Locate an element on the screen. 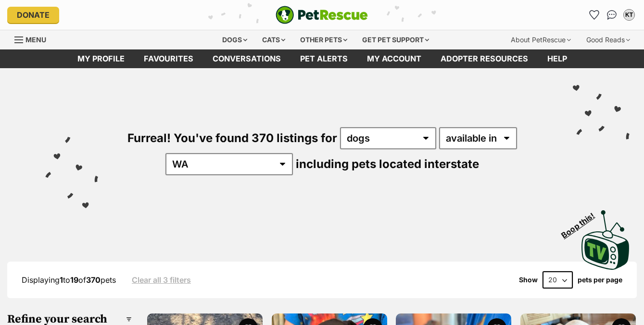  a: Clear all 3 filters is located at coordinates (161, 280).